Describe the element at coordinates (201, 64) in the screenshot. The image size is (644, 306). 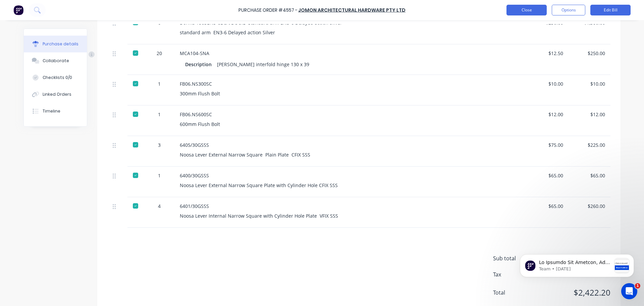
I see `div: Description` at that location.